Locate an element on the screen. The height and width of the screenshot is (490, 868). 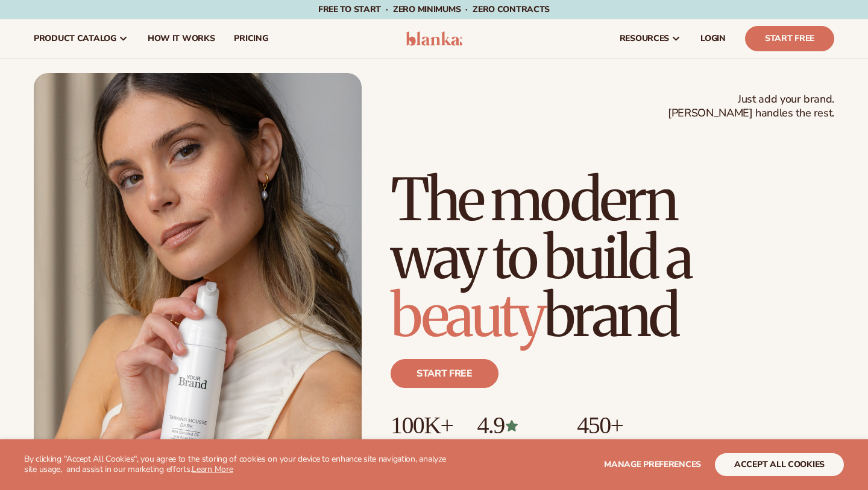
span: product catalog is located at coordinates (75, 38).